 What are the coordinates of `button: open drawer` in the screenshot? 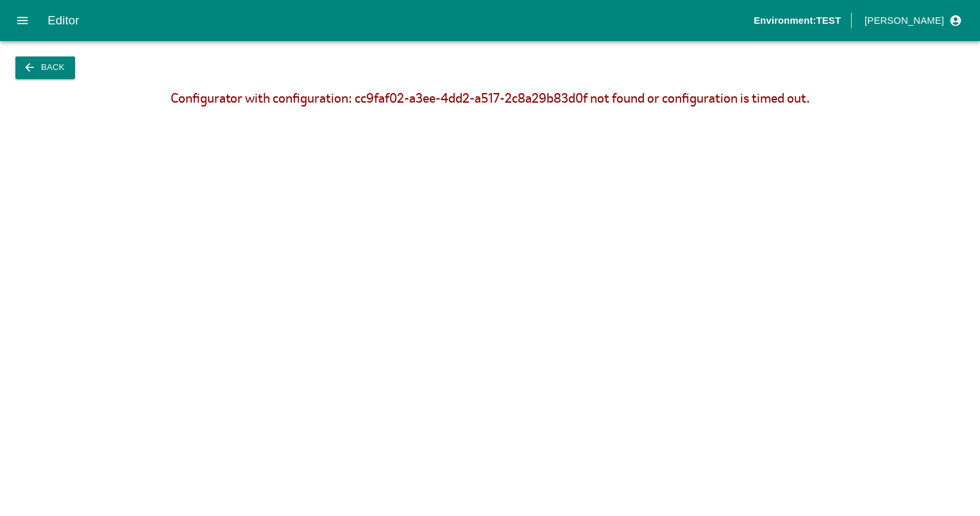 It's located at (22, 21).